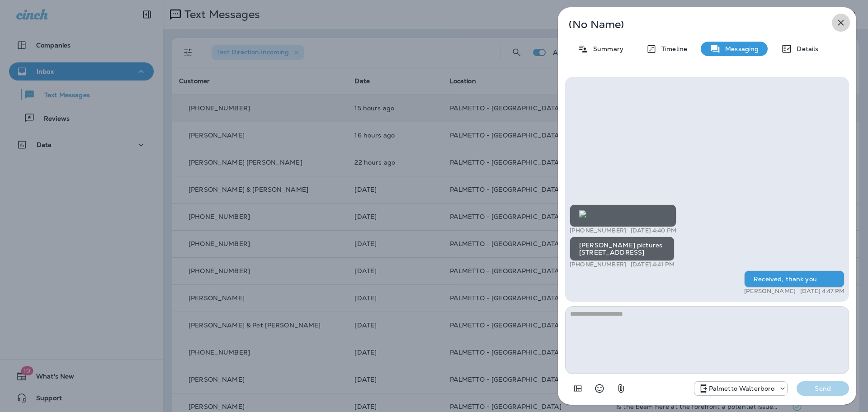  What do you see at coordinates (741, 388) in the screenshot?
I see `div: +1 (843) 549-4955` at bounding box center [741, 388].